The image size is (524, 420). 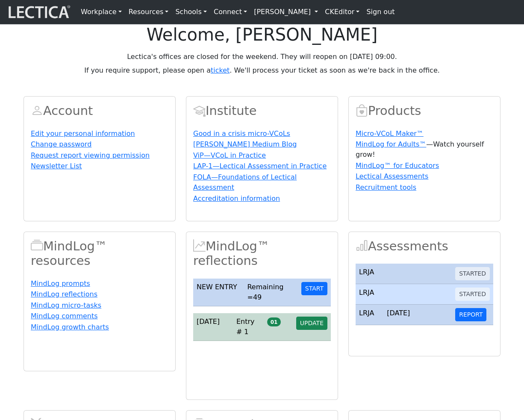 I want to click on a: MindLog™ for Educators, so click(x=397, y=166).